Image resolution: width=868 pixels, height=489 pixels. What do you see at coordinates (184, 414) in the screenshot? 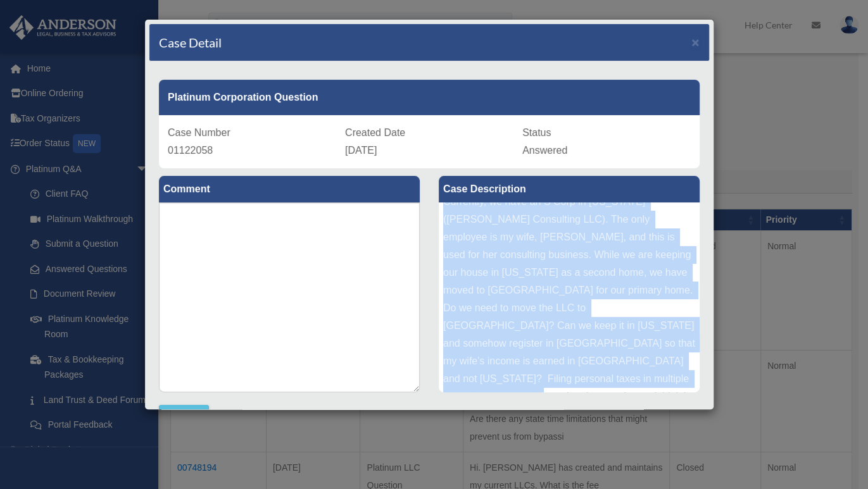
I see `button: Comment` at bounding box center [184, 414].